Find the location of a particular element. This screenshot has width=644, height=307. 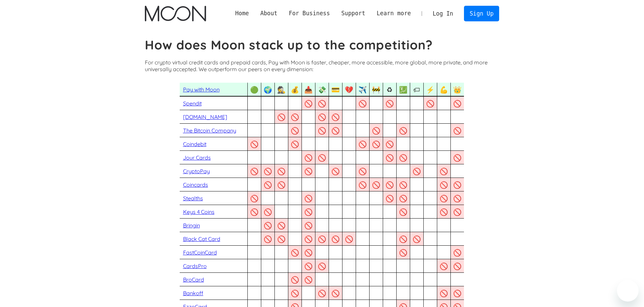

h1: How does Moon stack up to the competition? is located at coordinates (322, 44).